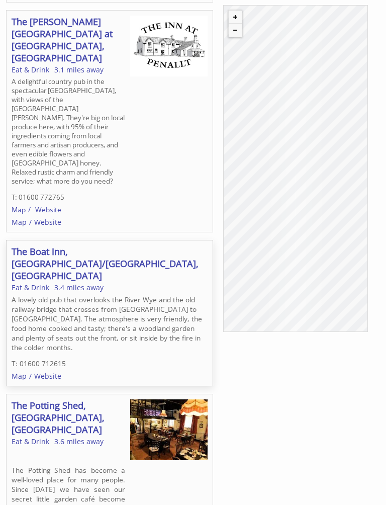 This screenshot has width=386, height=505. Describe the element at coordinates (110, 363) in the screenshot. I see `p: T: 01600 712615` at that location.